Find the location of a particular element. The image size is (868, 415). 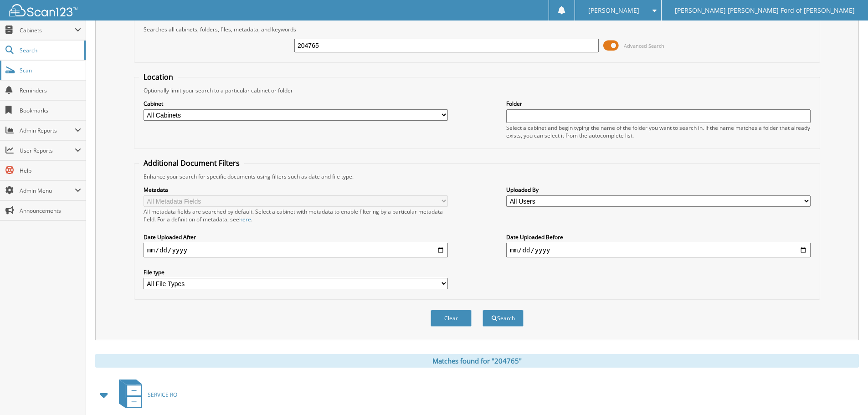

button: Search is located at coordinates (503, 318).